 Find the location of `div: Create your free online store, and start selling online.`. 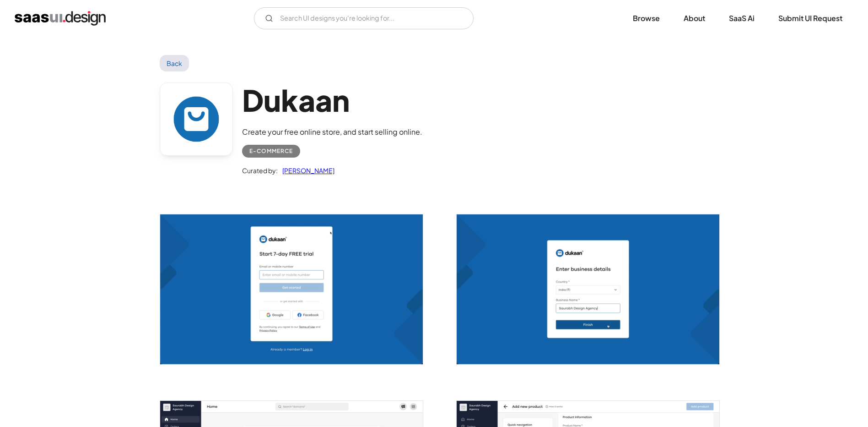

div: Create your free online store, and start selling online. is located at coordinates (332, 132).